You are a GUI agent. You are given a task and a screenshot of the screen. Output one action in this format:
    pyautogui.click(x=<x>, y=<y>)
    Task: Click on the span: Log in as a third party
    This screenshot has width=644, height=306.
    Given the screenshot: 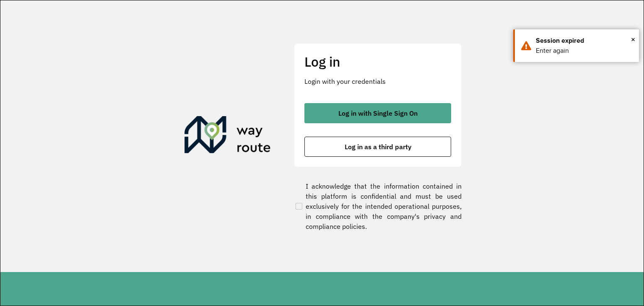 What is the action you would take?
    pyautogui.click(x=378, y=147)
    